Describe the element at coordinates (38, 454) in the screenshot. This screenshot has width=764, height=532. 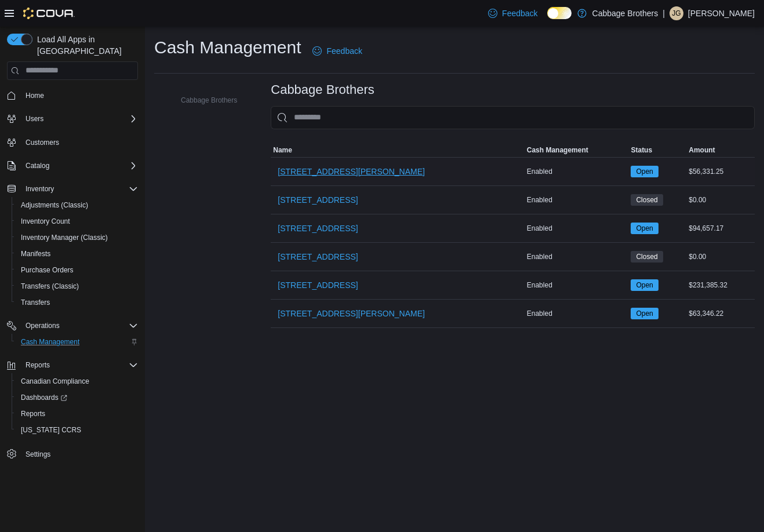
I see `span: Settings` at that location.